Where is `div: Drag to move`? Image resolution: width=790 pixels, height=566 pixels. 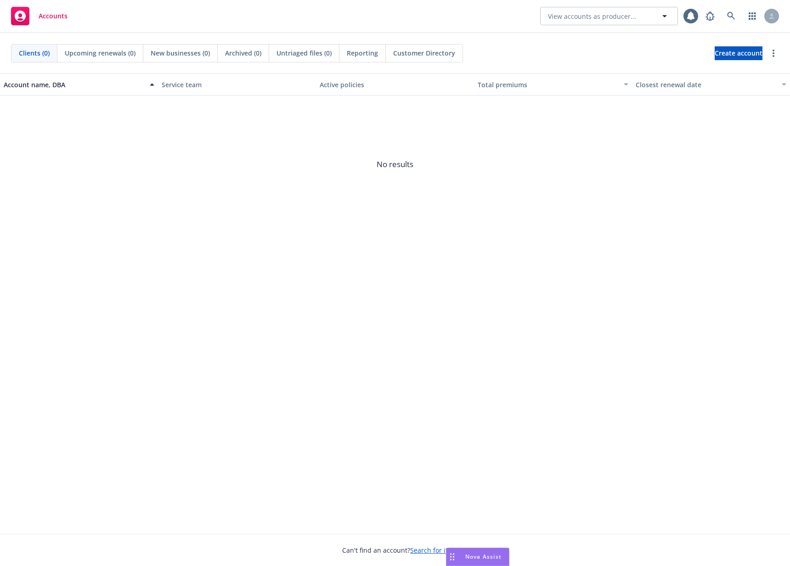
div: Drag to move is located at coordinates (452, 557).